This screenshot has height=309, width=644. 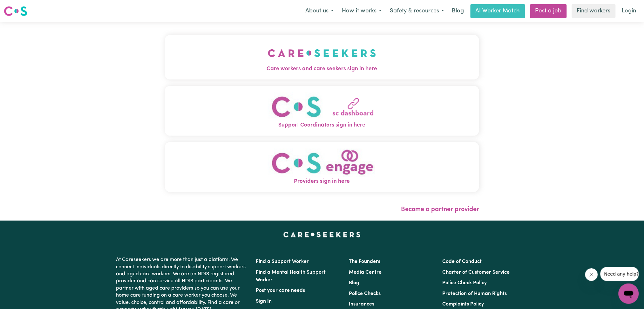 What do you see at coordinates (629, 11) in the screenshot?
I see `a: Login` at bounding box center [629, 11].